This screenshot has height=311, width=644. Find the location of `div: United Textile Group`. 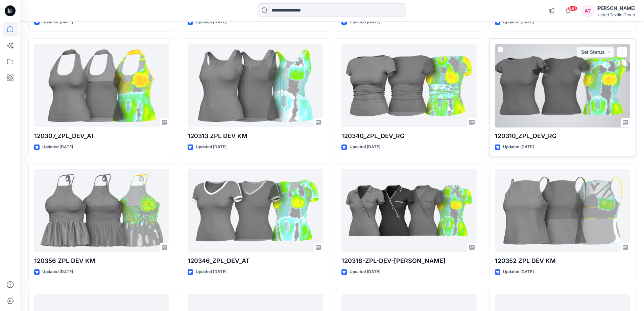

div: United Textile Group is located at coordinates (616, 15).